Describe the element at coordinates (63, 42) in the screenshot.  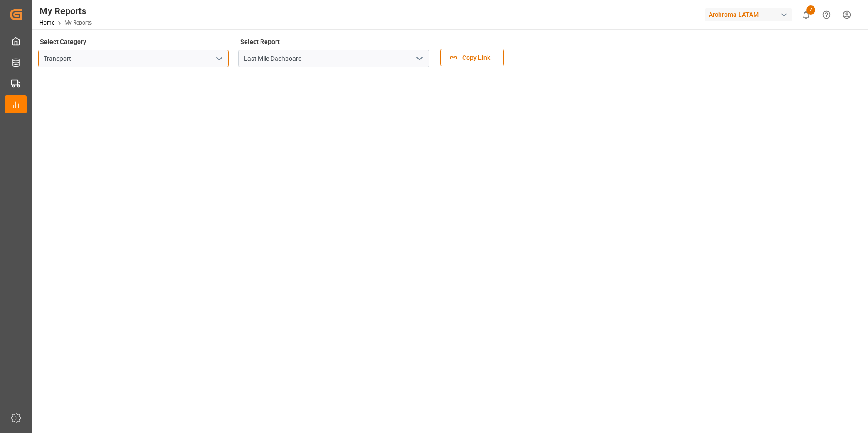
I see `label: Select Category` at that location.